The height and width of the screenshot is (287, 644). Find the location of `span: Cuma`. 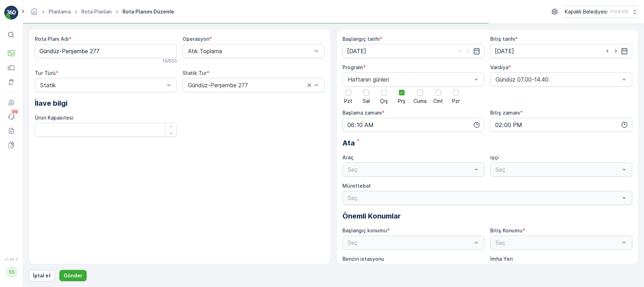

span: Cuma is located at coordinates (420, 101).